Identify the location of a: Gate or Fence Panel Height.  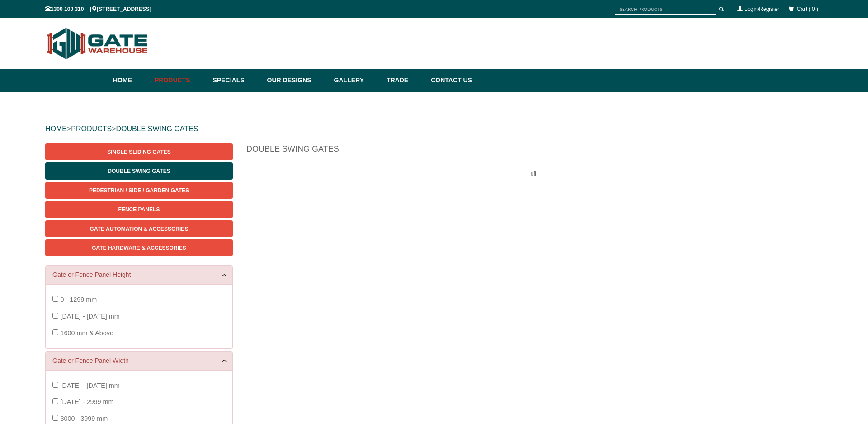
(139, 275).